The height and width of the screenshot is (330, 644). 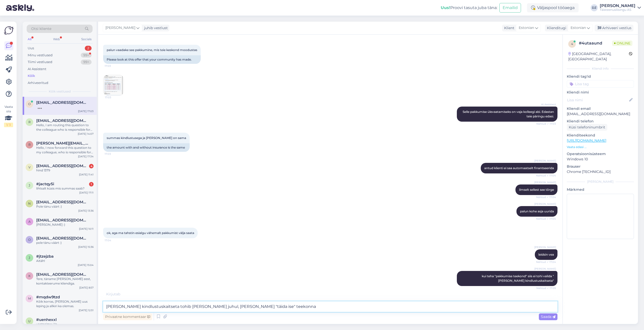 I want to click on div: lihtsalt küsis mis summas saab?, so click(x=65, y=189).